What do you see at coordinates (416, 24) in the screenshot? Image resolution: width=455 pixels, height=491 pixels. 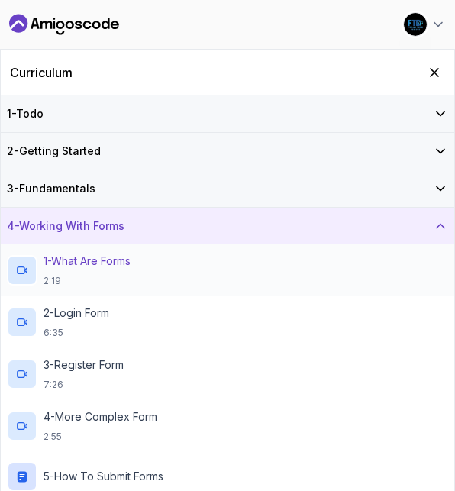 I see `img: user profile image` at bounding box center [416, 24].